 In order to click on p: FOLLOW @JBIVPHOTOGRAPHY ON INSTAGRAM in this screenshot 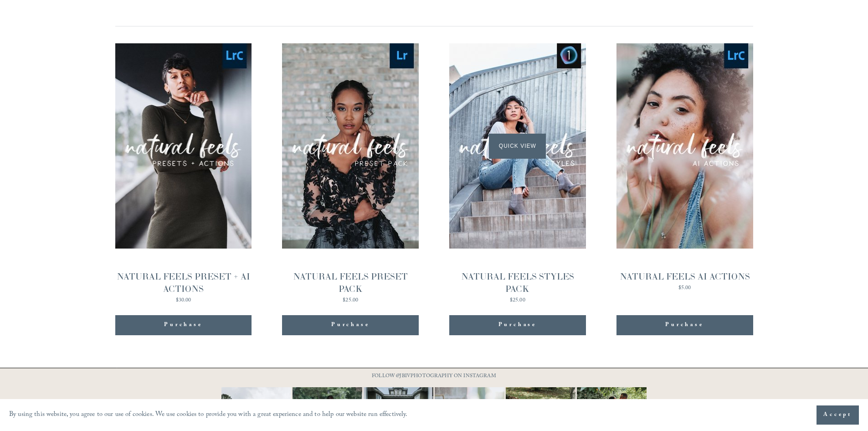, I will do `click(434, 377)`.